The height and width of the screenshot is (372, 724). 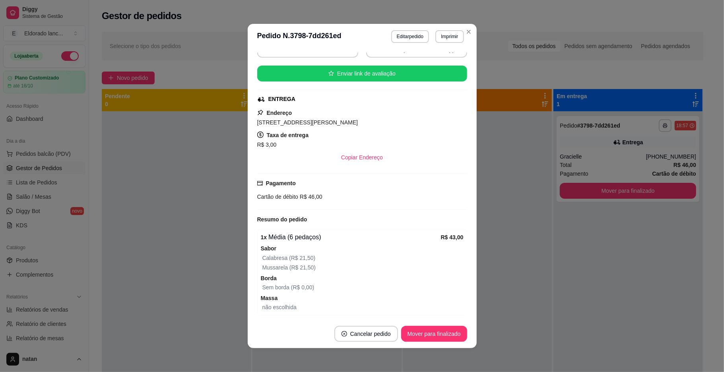 What do you see at coordinates (469, 32) in the screenshot?
I see `button: Close` at bounding box center [469, 32].